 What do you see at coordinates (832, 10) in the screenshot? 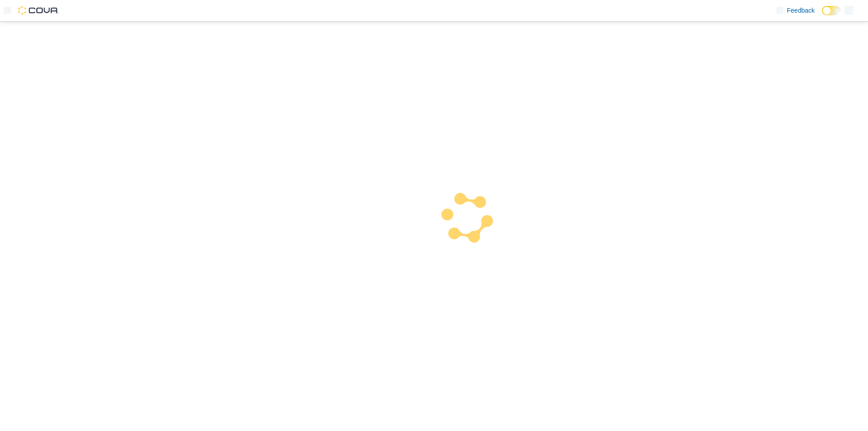
I see `input: Dark Mode` at bounding box center [832, 10].